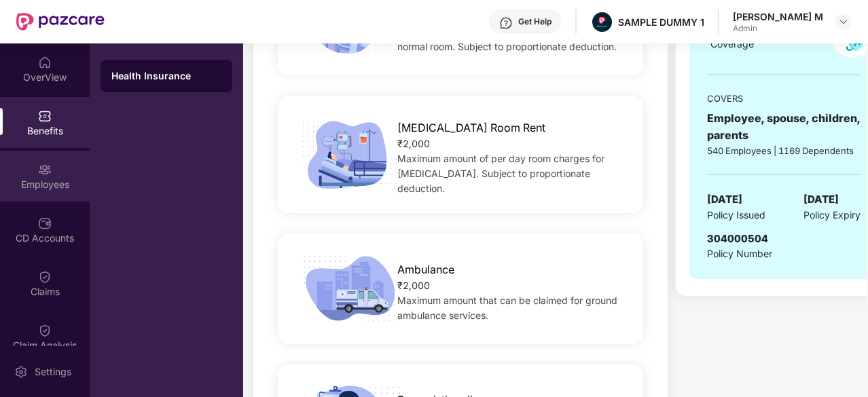 This screenshot has height=397, width=868. I want to click on span: Policy Issued, so click(737, 215).